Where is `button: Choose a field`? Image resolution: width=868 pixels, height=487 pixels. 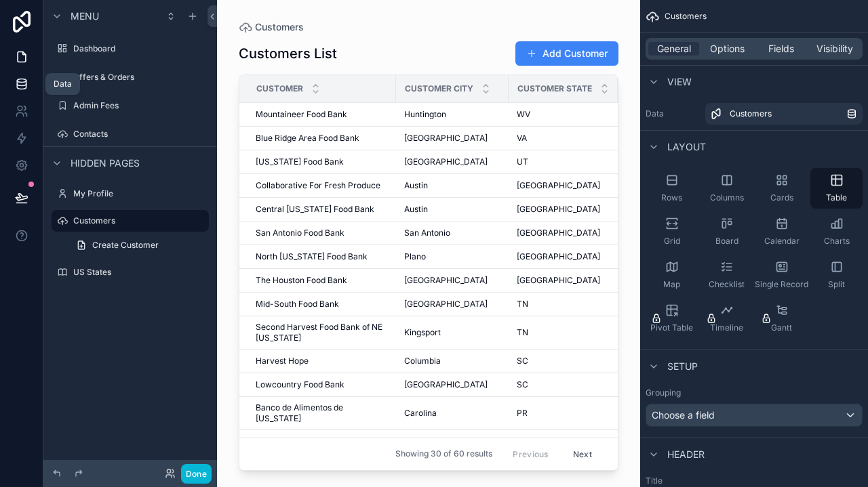
button: Choose a field is located at coordinates (754, 415).